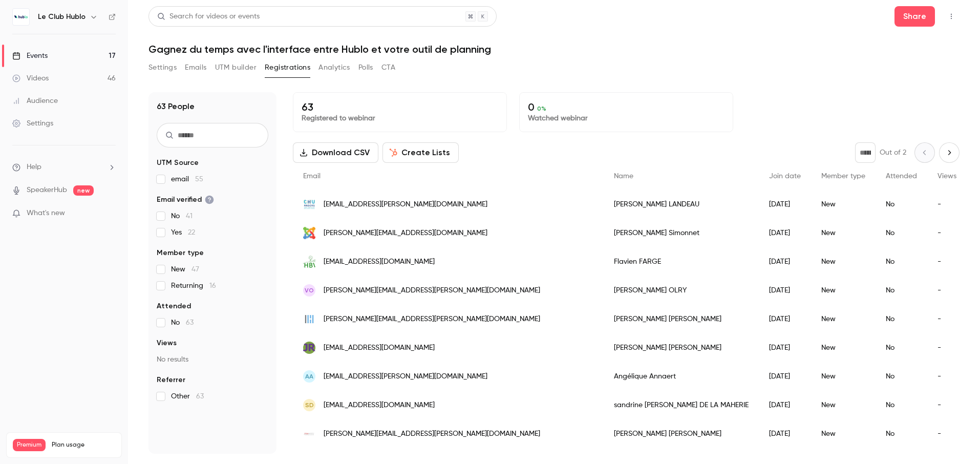  I want to click on span: New, so click(184, 269).